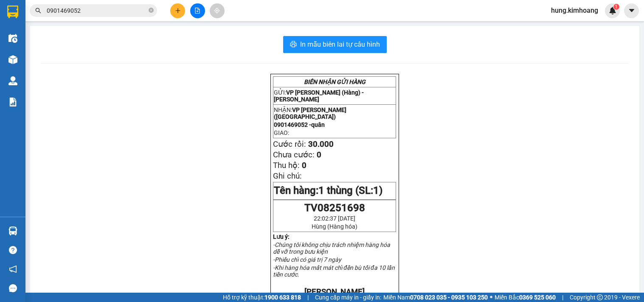 This screenshot has width=644, height=302. I want to click on strong: BIÊN NHẬN GỬI HÀNG, so click(334, 82).